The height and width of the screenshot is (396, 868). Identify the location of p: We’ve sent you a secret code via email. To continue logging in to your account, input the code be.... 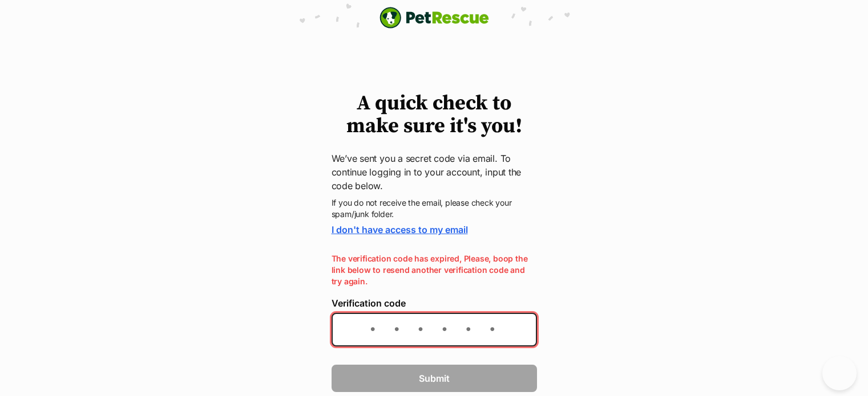
(434, 172).